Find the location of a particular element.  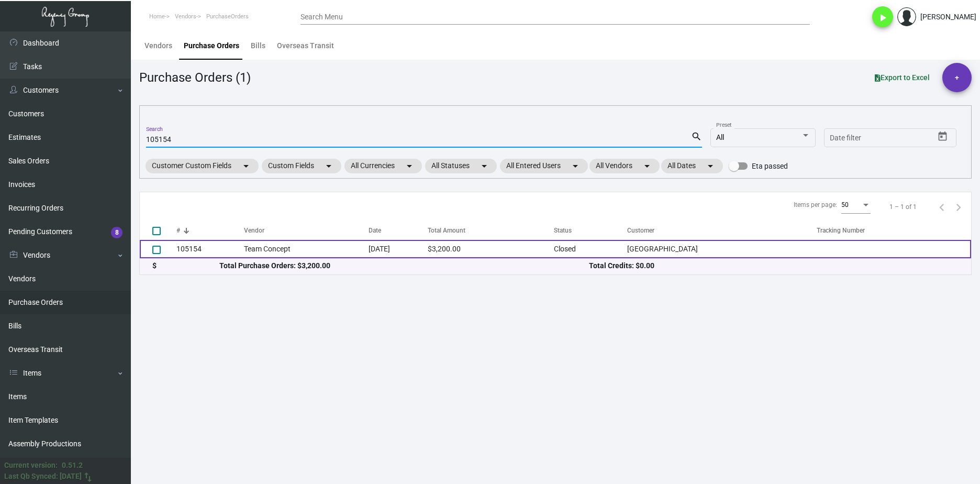

div: Purchase Orders (1) is located at coordinates (195, 78).